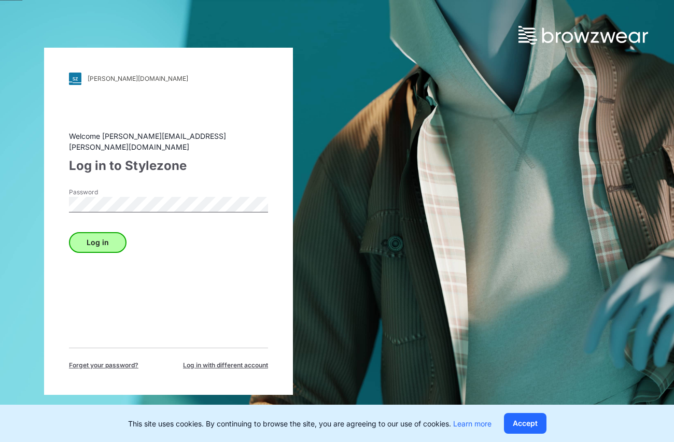  Describe the element at coordinates (97, 243) in the screenshot. I see `button: Log in` at that location.